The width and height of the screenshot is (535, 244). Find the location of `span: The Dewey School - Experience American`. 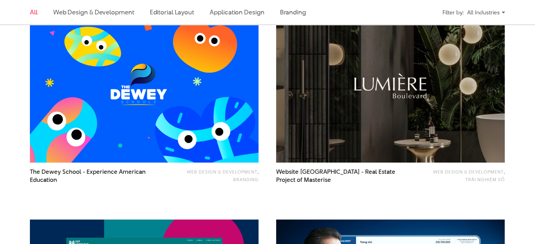

span: The Dewey School - Experience American is located at coordinates (93, 176).